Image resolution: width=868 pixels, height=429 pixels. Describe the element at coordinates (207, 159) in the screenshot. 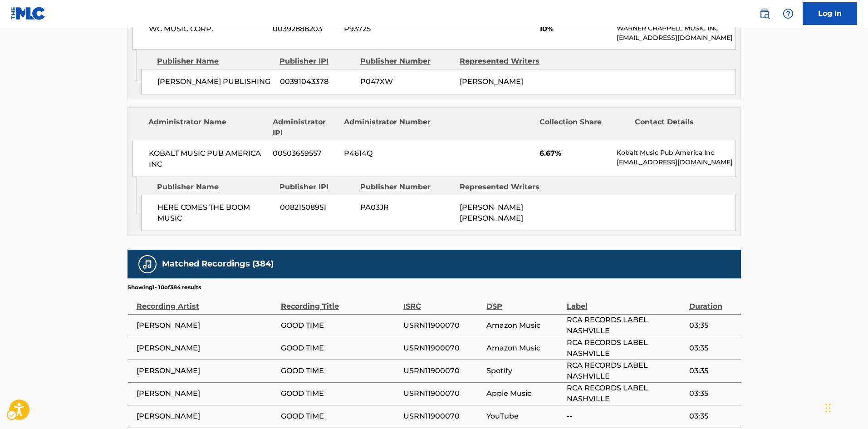

I see `span: KOBALT MUSIC PUB AMERICA INC` at that location.